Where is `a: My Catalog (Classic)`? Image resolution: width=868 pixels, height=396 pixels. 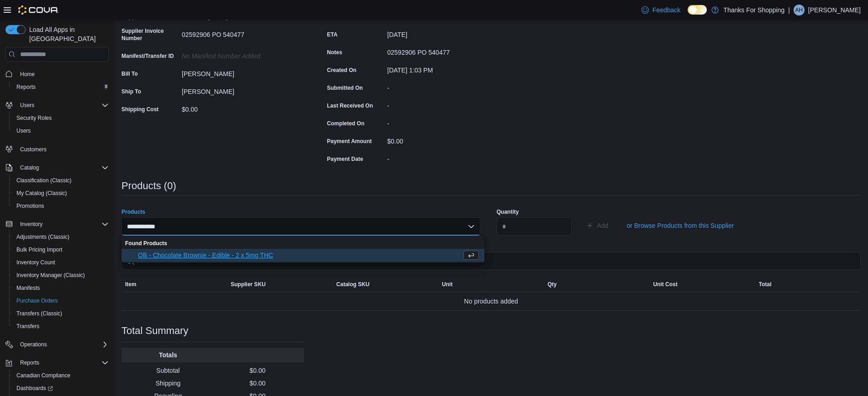
a: My Catalog (Classic) is located at coordinates (41, 194).